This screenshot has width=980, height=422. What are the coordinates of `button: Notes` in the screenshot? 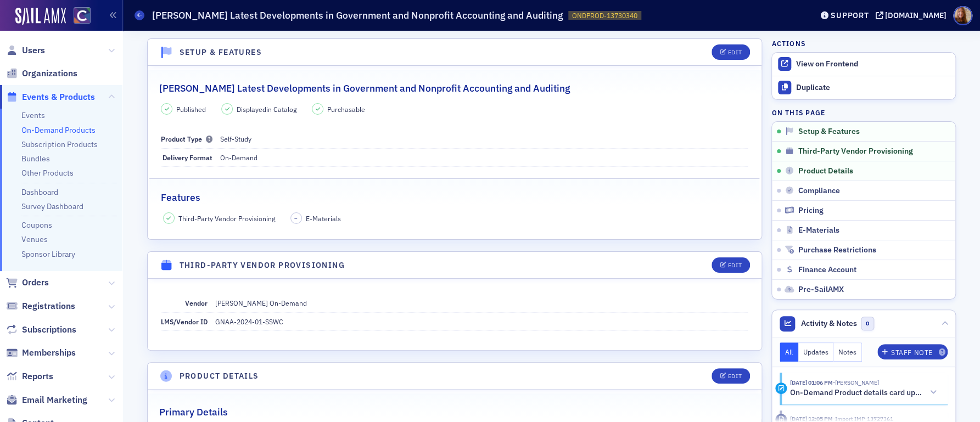 It's located at (848, 351).